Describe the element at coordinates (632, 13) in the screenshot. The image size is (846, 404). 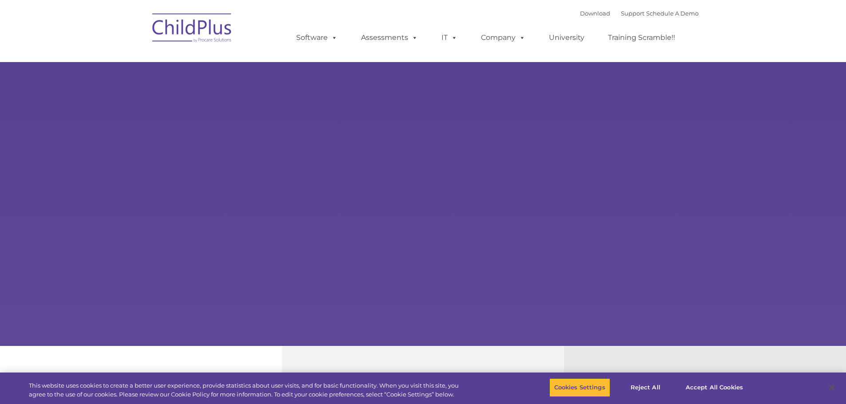
I see `a: Support` at that location.